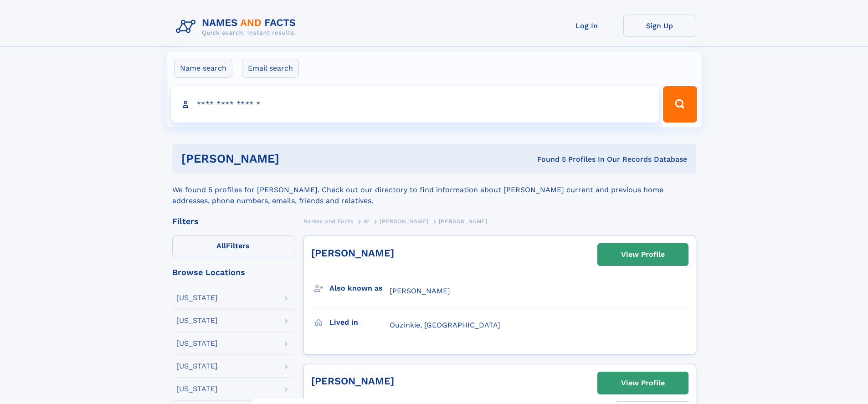 The image size is (868, 404). Describe the element at coordinates (548, 159) in the screenshot. I see `div: Found 5 Profiles In Our Records Database` at that location.